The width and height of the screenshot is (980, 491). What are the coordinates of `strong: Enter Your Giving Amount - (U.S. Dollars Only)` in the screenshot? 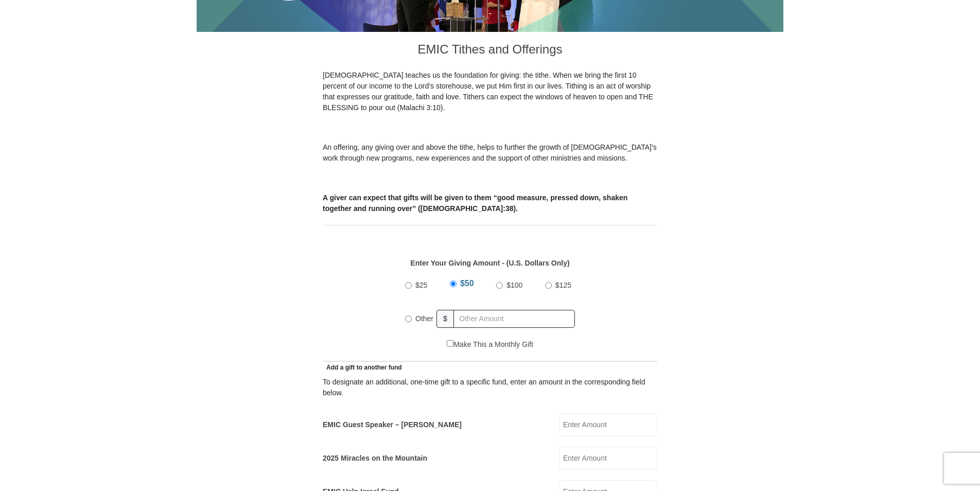 It's located at (489, 263).